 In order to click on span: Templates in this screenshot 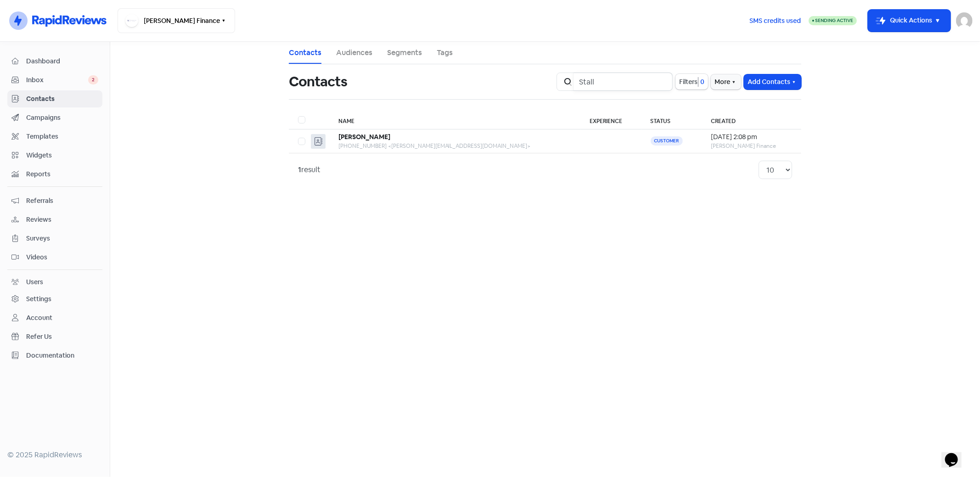, I will do `click(62, 136)`.